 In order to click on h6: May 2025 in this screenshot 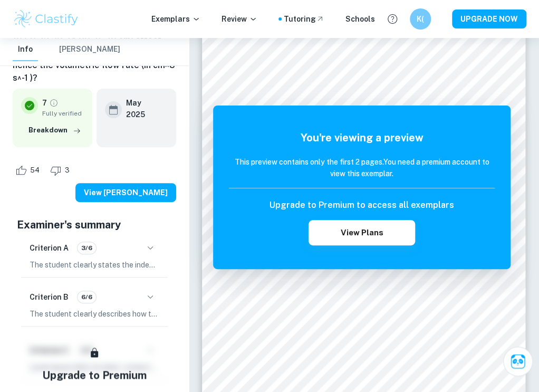, I will do `click(142, 109)`.